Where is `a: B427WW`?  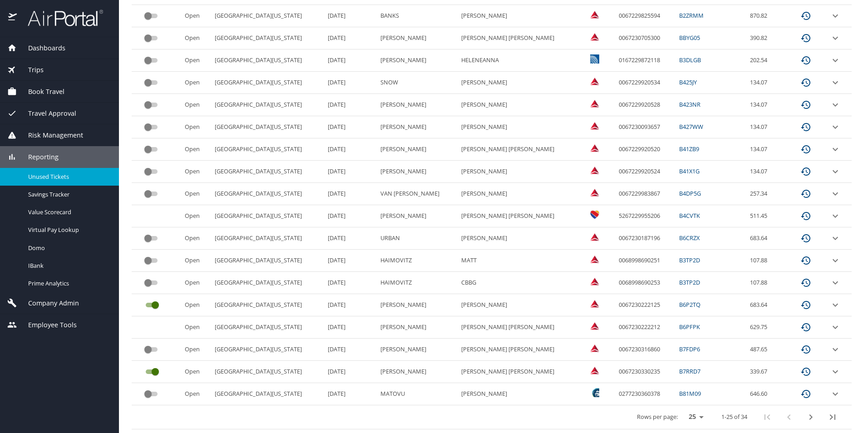 a: B427WW is located at coordinates (690, 127).